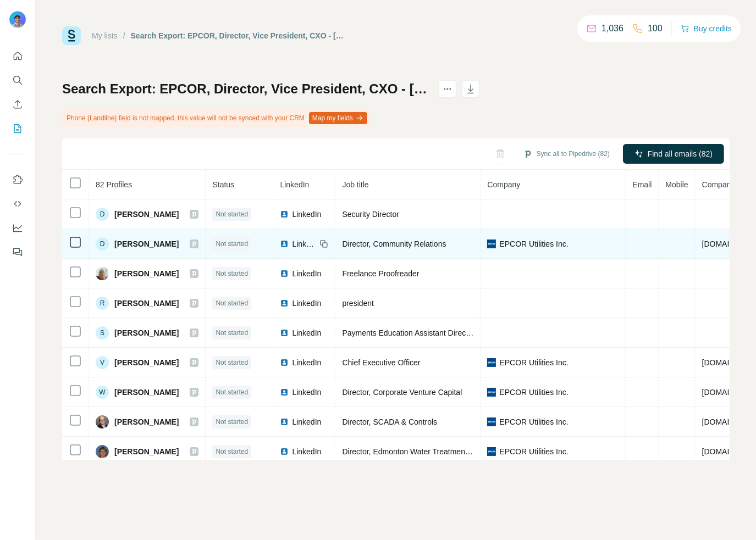 This screenshot has height=540, width=756. I want to click on a: My lists, so click(104, 36).